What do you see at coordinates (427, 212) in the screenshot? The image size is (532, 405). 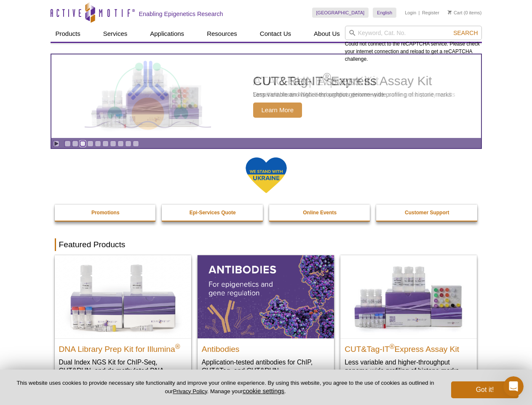 I see `strong: Customer Support` at bounding box center [427, 212].